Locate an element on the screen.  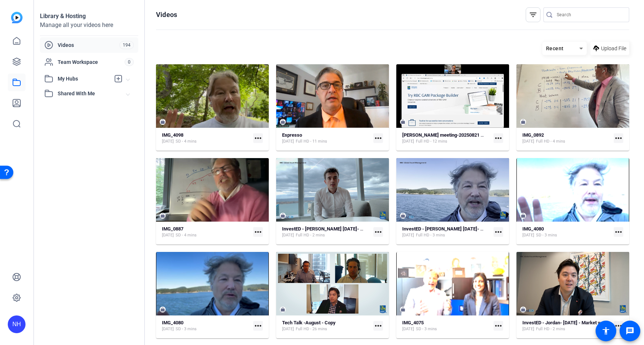
strong: IMG_0887 is located at coordinates (172, 229).